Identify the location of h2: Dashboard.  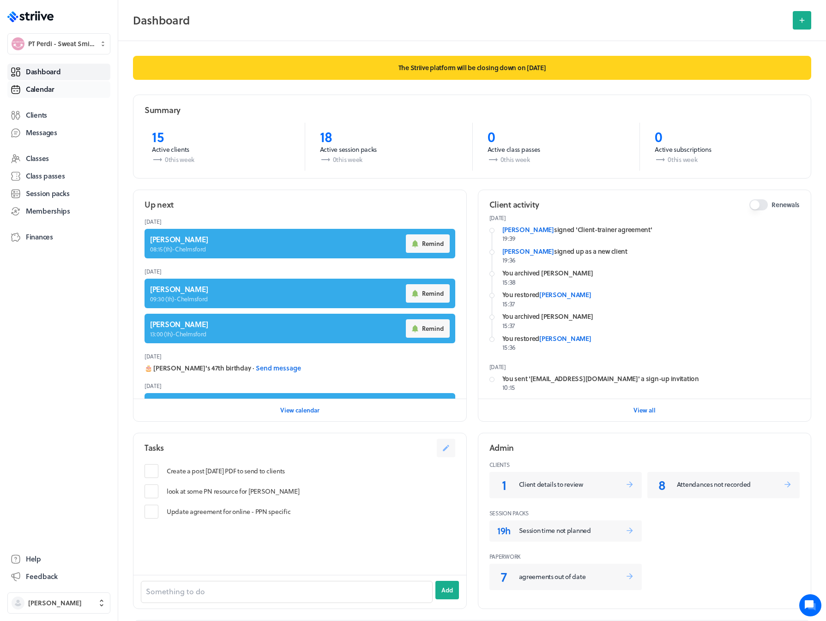
(460, 20).